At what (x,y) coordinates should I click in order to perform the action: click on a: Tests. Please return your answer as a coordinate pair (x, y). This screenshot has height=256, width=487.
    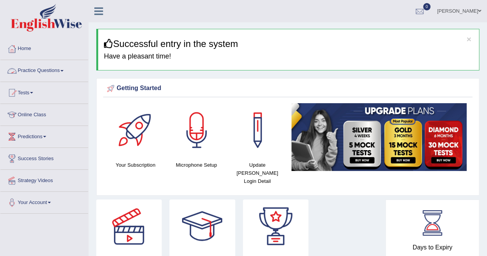
    Looking at the image, I should click on (44, 92).